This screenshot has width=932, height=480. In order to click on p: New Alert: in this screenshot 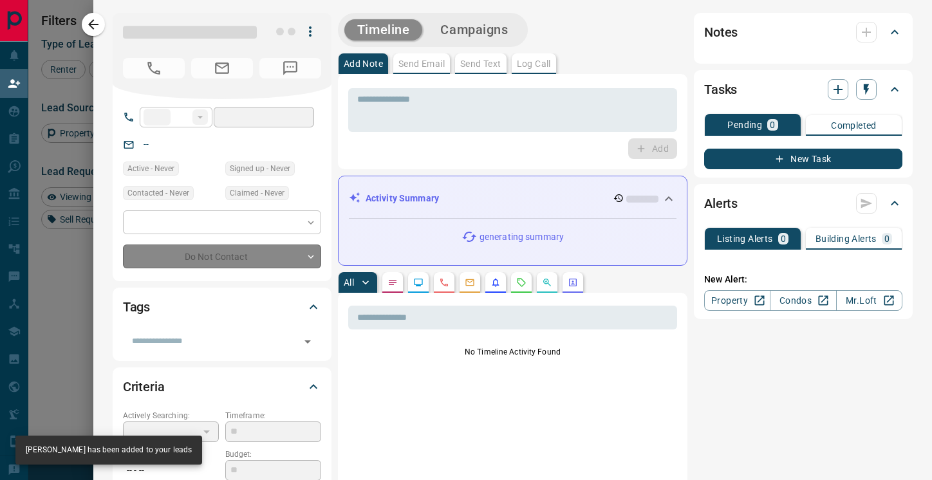, I will do `click(803, 279)`.